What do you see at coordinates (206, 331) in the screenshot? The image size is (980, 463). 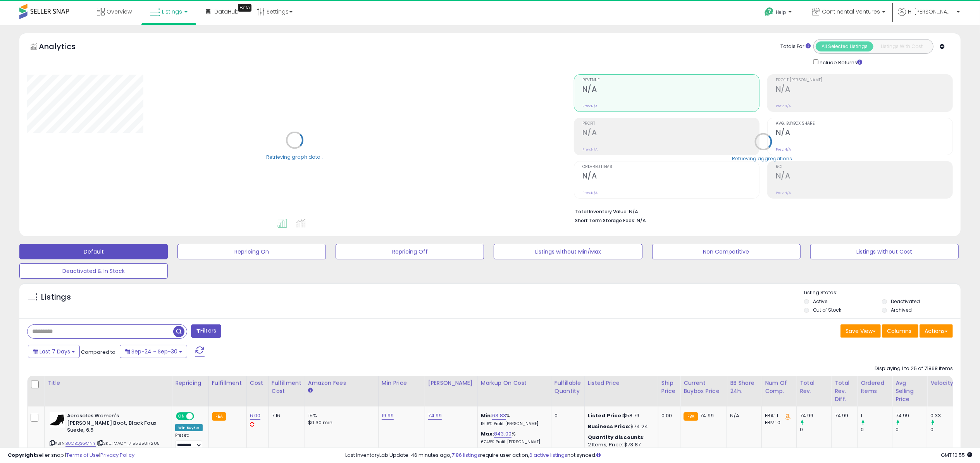 I see `button: Filters` at bounding box center [206, 331].